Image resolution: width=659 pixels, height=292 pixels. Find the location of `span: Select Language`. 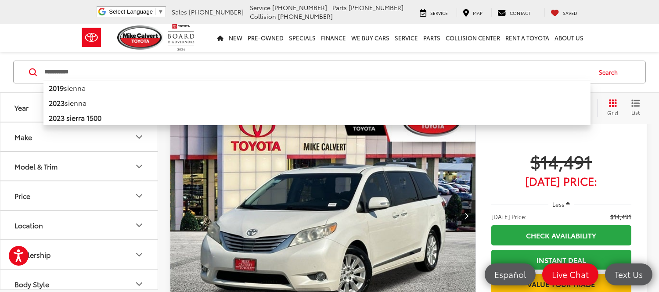

span: Select Language is located at coordinates (131, 11).